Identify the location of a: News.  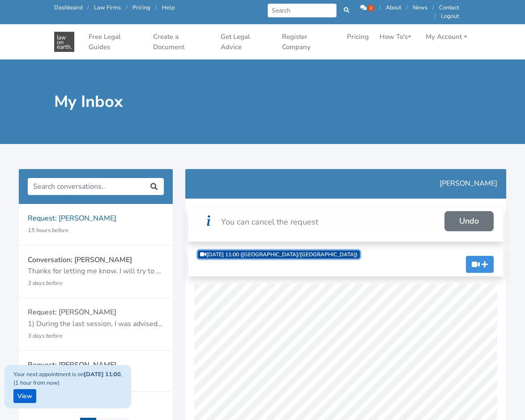
(420, 8).